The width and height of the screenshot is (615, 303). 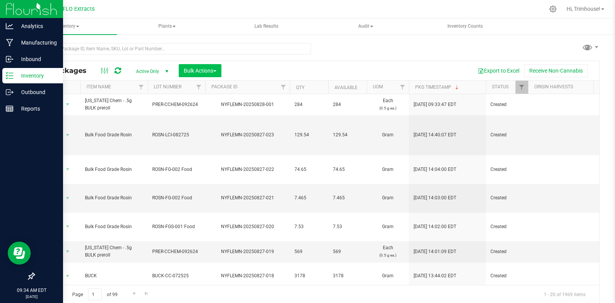 What do you see at coordinates (366, 27) in the screenshot?
I see `a: Audit` at bounding box center [366, 27].